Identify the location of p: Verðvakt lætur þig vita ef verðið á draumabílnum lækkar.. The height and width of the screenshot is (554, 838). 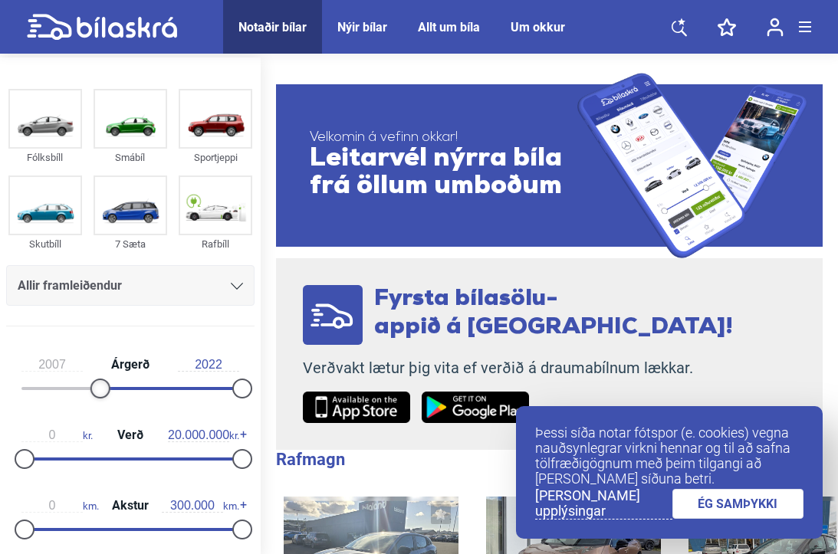
(518, 368).